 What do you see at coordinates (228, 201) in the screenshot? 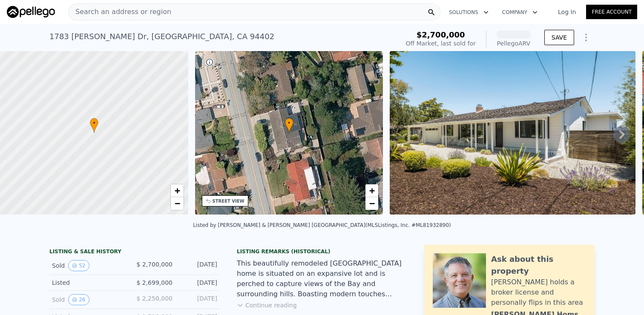
I see `div: STREET VIEW` at bounding box center [228, 201].